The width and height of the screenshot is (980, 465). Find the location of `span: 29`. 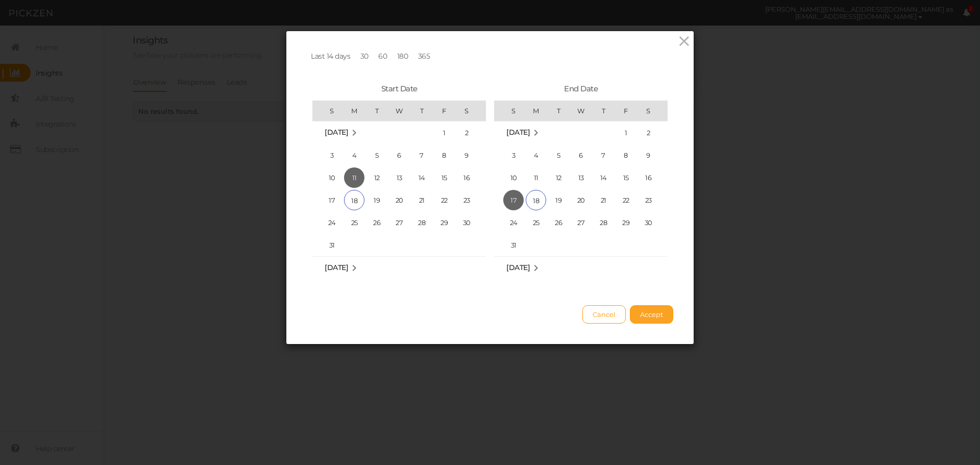

span: 29 is located at coordinates (444, 222).